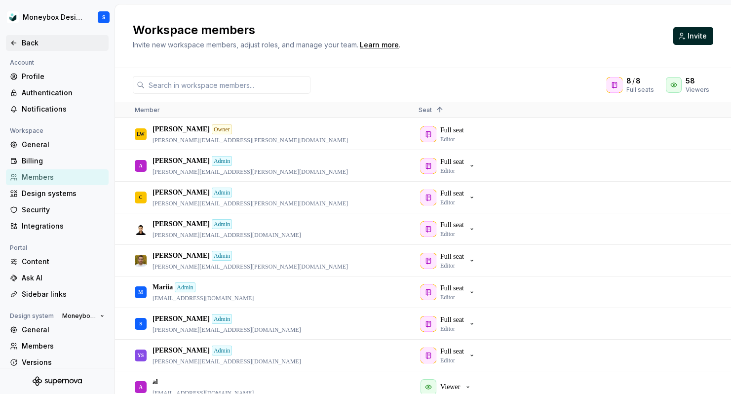 This screenshot has width=731, height=394. What do you see at coordinates (57, 362) in the screenshot?
I see `a: Versions` at bounding box center [57, 362].